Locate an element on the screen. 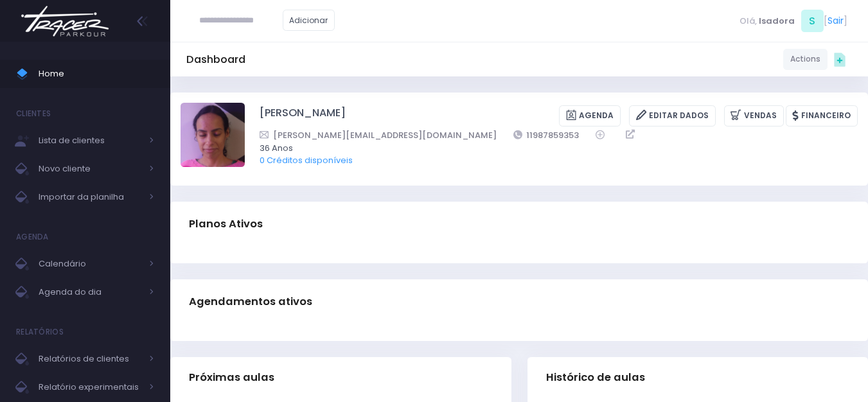 The width and height of the screenshot is (868, 402). img: Fernanda Dantas de Andrade is located at coordinates (213, 135).